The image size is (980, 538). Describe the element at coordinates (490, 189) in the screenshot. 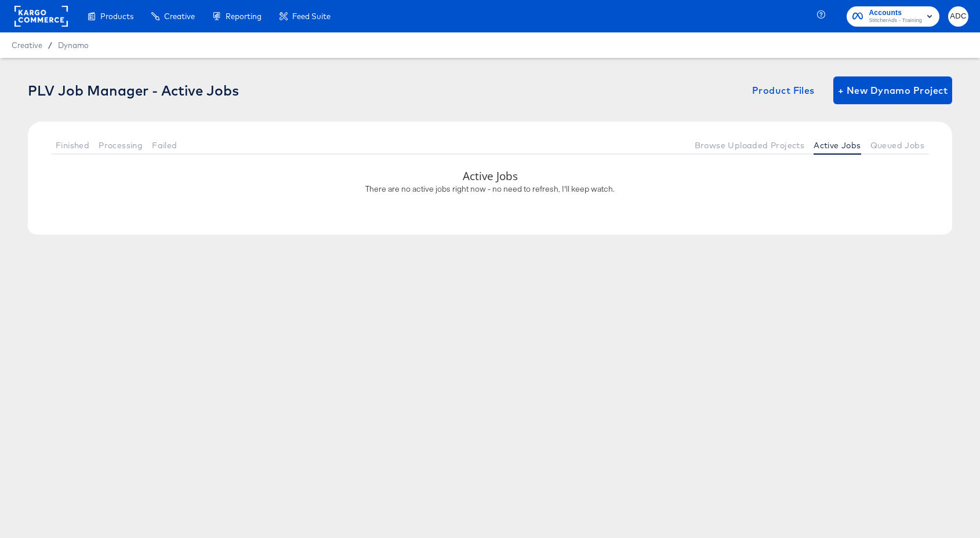

I see `p: There are no active jobs right now - no need to refresh, I'll keep watch.` at that location.